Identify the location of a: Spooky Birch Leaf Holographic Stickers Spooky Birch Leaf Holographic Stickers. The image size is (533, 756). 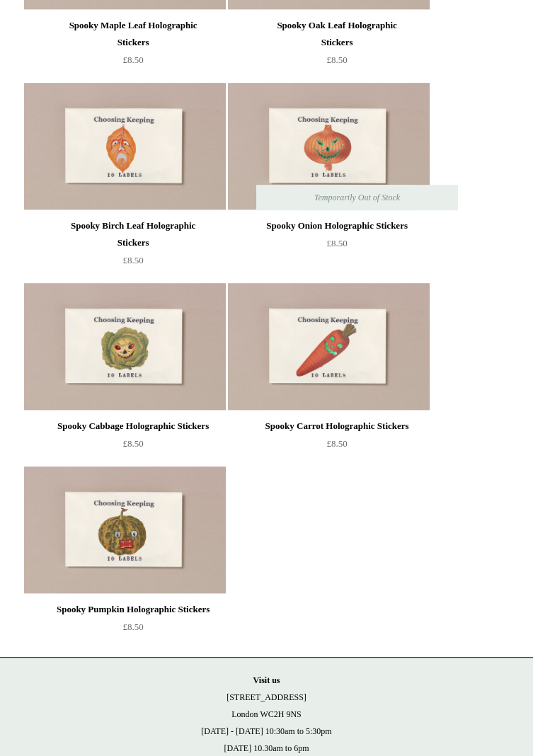
(153, 146).